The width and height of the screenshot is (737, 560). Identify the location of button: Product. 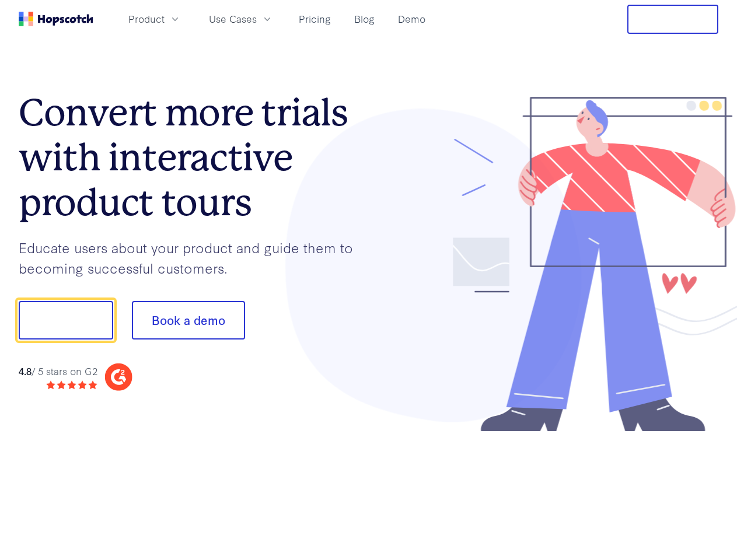
(155, 19).